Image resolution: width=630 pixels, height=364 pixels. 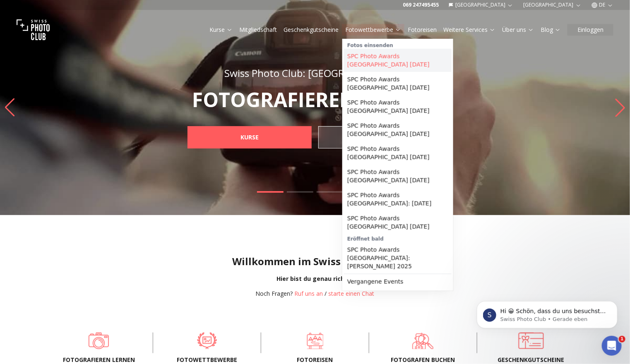 What do you see at coordinates (398, 45) in the screenshot?
I see `div: Fotos einsenden` at bounding box center [398, 45].